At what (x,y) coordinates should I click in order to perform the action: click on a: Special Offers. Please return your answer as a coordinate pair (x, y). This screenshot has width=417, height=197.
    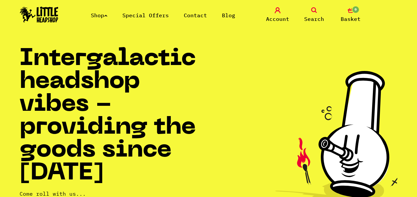
    Looking at the image, I should click on (146, 15).